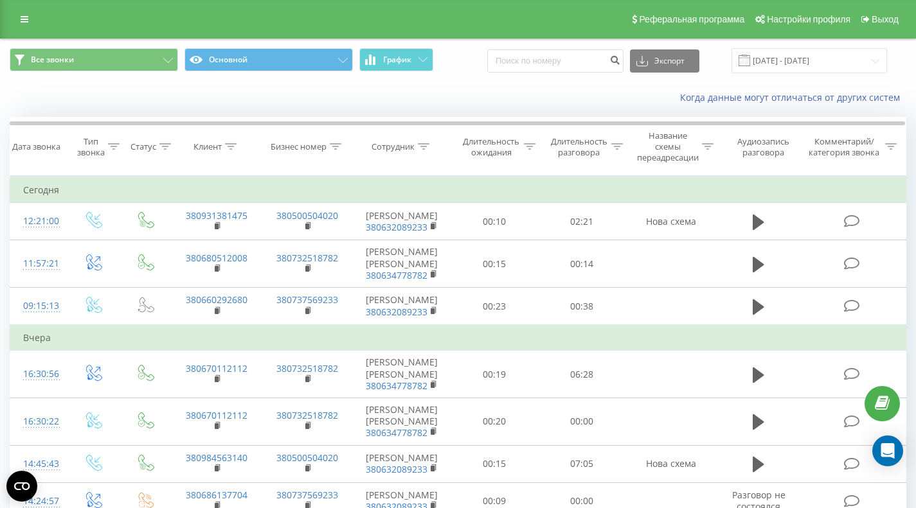 Image resolution: width=916 pixels, height=508 pixels. What do you see at coordinates (793, 97) in the screenshot?
I see `a: Когда данные могут отличаться от других систем` at bounding box center [793, 97].